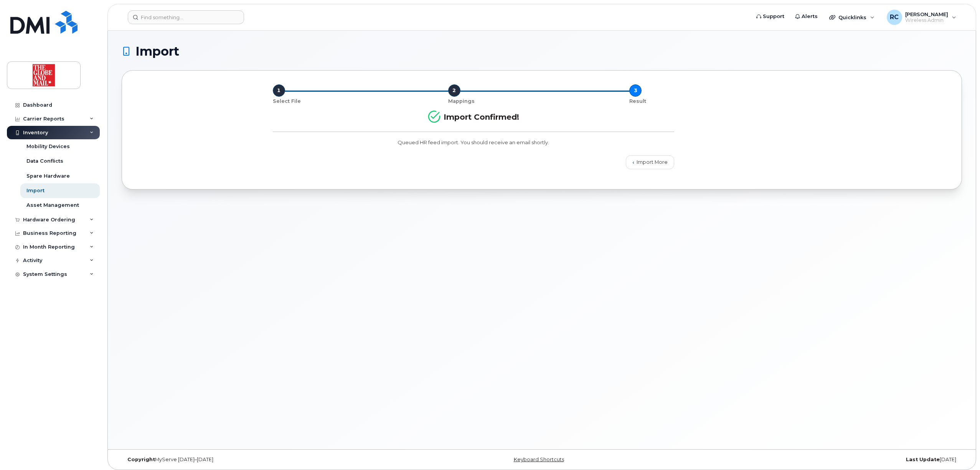 The image size is (980, 470). What do you see at coordinates (473, 142) in the screenshot?
I see `p: Queued HR feed import. You should receive an email shortly.` at bounding box center [473, 142].